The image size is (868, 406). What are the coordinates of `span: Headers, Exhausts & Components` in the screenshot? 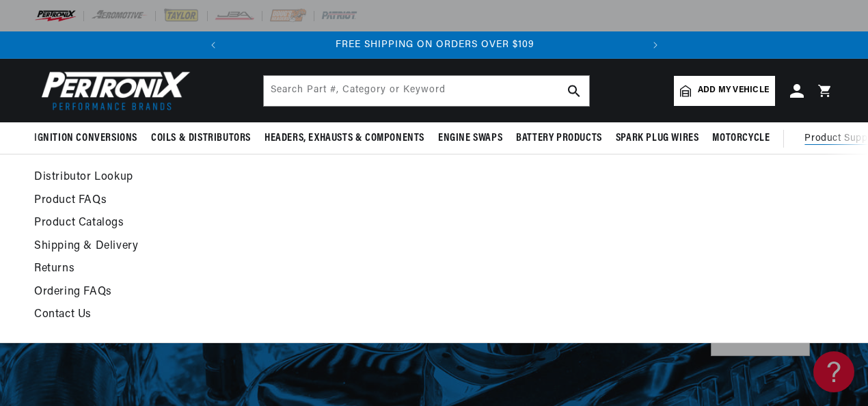 It's located at (344, 138).